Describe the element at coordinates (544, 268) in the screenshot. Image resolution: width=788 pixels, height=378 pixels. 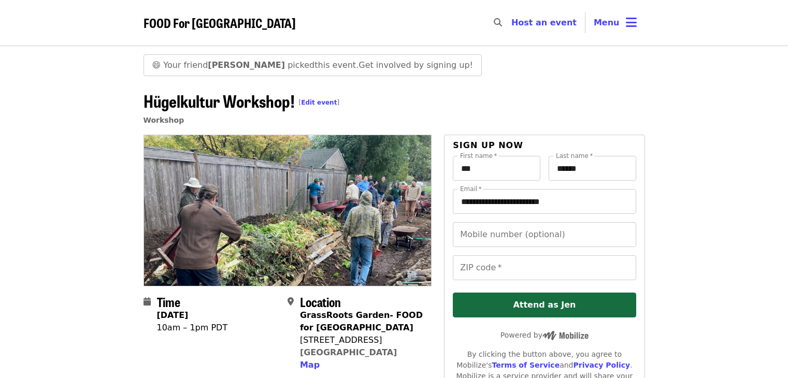
I see `input: ZIP code` at that location.